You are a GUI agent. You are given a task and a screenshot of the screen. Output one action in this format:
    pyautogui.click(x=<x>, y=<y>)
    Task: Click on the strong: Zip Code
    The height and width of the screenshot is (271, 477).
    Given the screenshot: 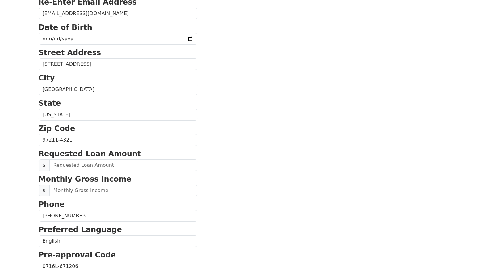 What is the action you would take?
    pyautogui.click(x=57, y=129)
    